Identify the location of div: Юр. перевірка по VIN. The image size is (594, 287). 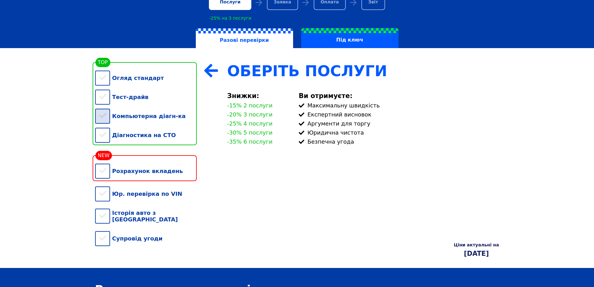
(146, 193).